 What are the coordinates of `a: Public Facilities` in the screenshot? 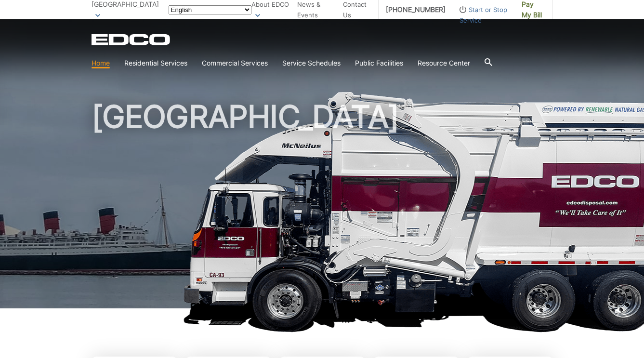 It's located at (380, 63).